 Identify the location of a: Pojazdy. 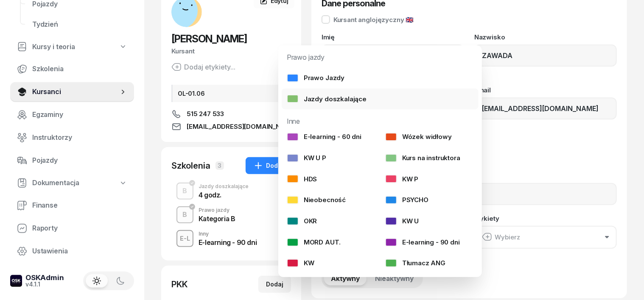
(72, 160).